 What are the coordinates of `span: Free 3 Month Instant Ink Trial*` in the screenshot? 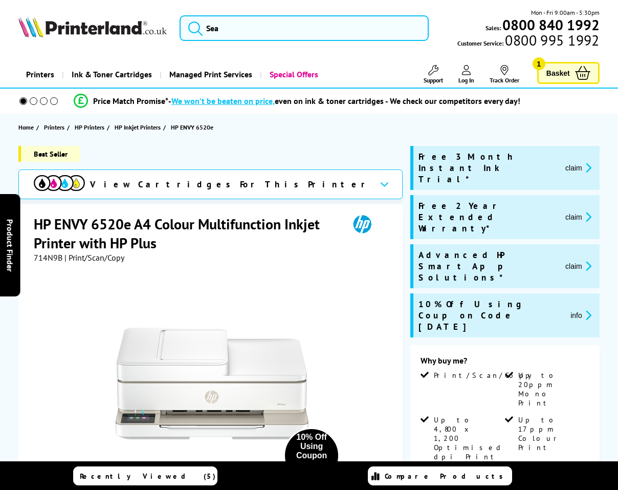 It's located at (488, 168).